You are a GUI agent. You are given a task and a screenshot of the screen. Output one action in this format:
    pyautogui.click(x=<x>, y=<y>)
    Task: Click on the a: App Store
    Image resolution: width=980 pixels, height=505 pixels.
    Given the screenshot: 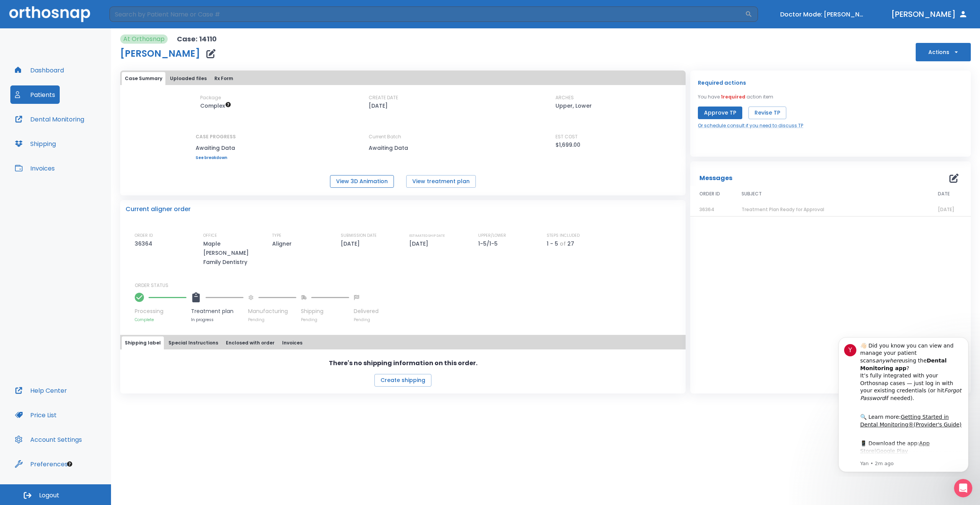 What is the action you would take?
    pyautogui.click(x=67, y=117)
    